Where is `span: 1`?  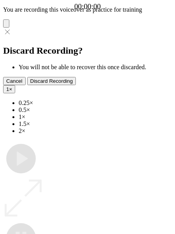
span: 1 is located at coordinates (7, 89).